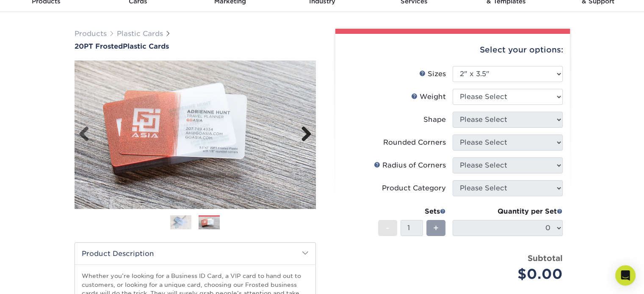 This screenshot has height=294, width=644. I want to click on div: Shape, so click(434, 120).